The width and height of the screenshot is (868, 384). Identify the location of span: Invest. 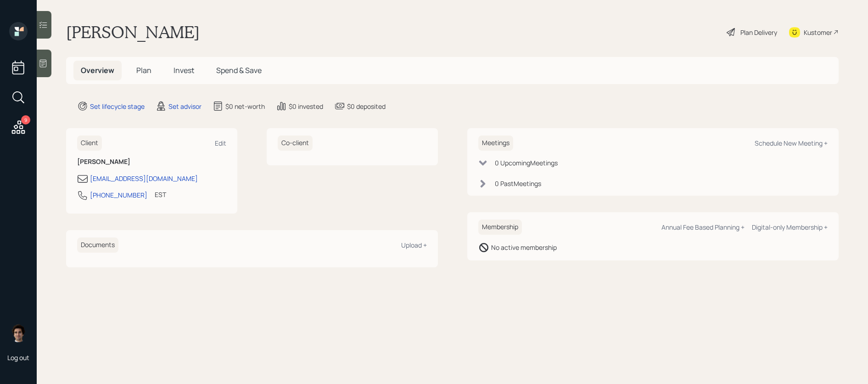
(183, 70).